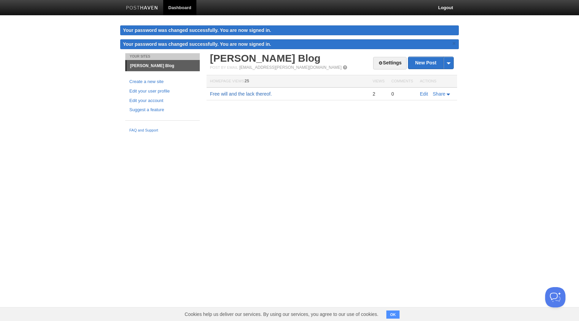 The image size is (579, 321). I want to click on a: Edit, so click(424, 94).